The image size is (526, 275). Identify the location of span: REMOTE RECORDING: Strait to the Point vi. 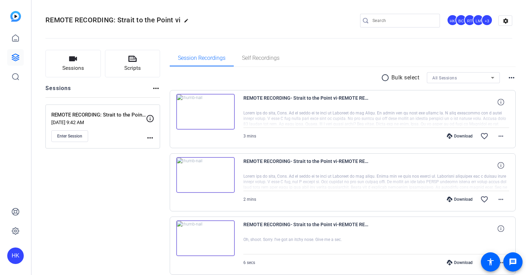
(113, 20).